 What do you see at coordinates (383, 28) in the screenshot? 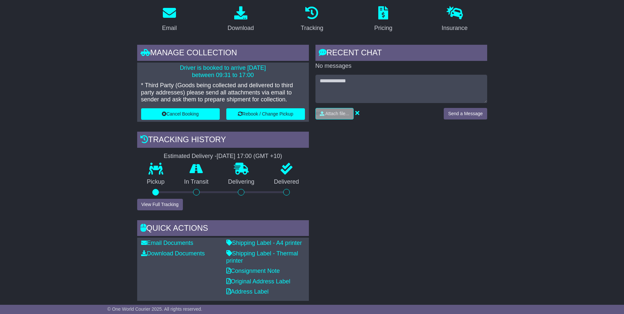
I see `div: Pricing` at bounding box center [383, 28].